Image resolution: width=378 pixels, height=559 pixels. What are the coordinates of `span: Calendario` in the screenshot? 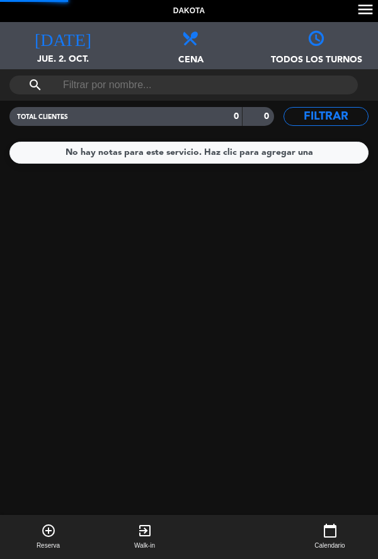 It's located at (329, 546).